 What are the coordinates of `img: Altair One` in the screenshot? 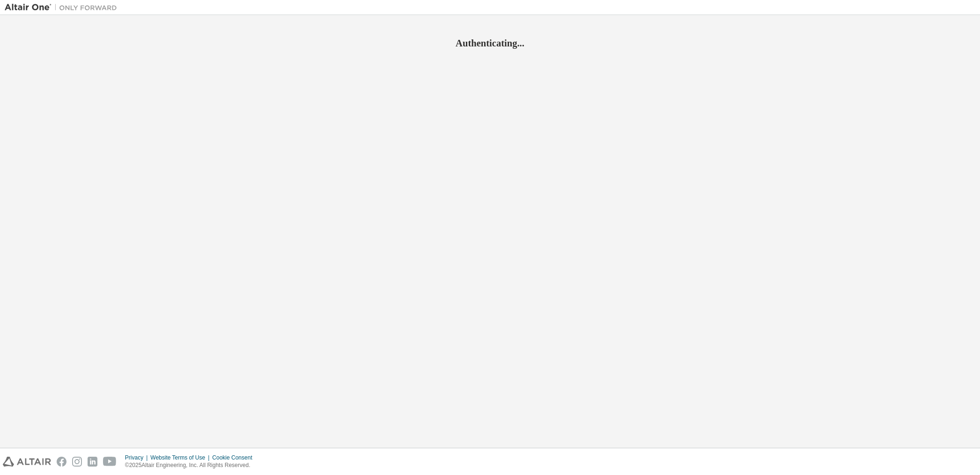 It's located at (63, 7).